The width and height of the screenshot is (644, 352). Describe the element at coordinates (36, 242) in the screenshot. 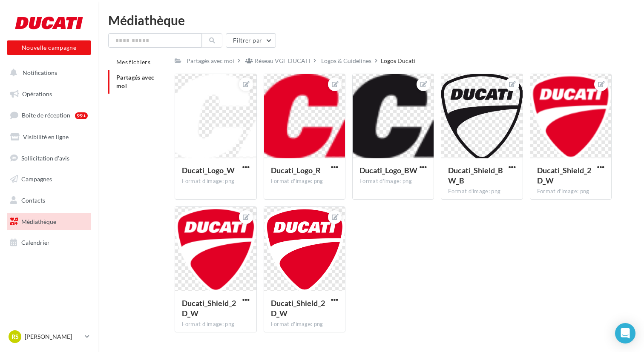

I see `span: Calendrier` at that location.